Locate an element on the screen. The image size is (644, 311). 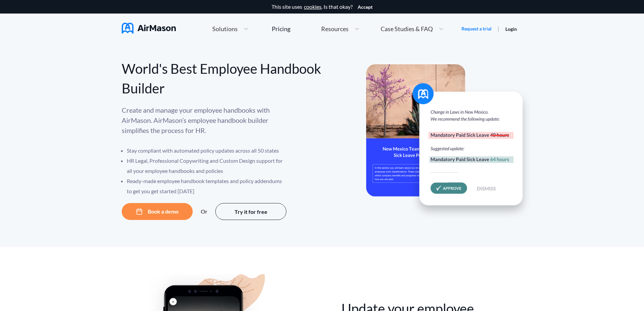
button: Accept cookies is located at coordinates (365, 7).